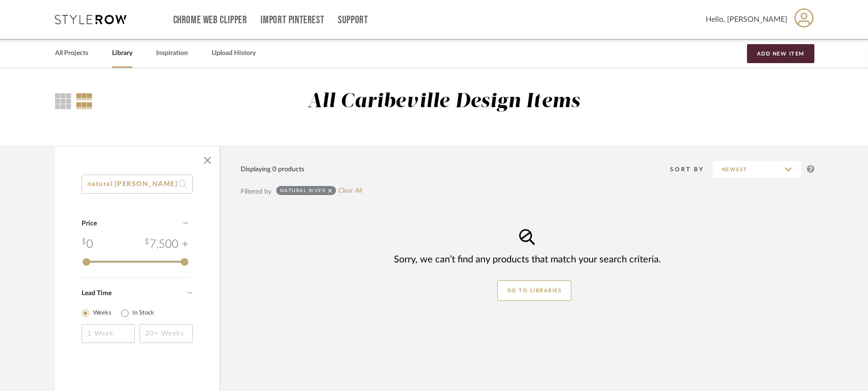 The image size is (868, 391). What do you see at coordinates (353, 20) in the screenshot?
I see `a: Support` at bounding box center [353, 20].